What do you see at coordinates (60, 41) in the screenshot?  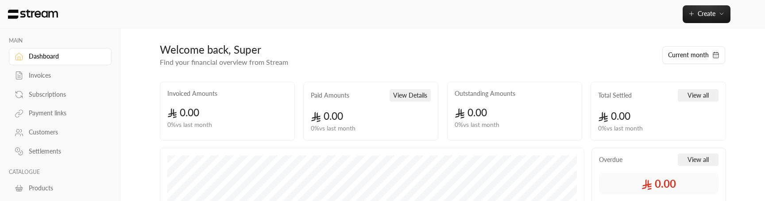 I see `p: MAIN` at bounding box center [60, 41].